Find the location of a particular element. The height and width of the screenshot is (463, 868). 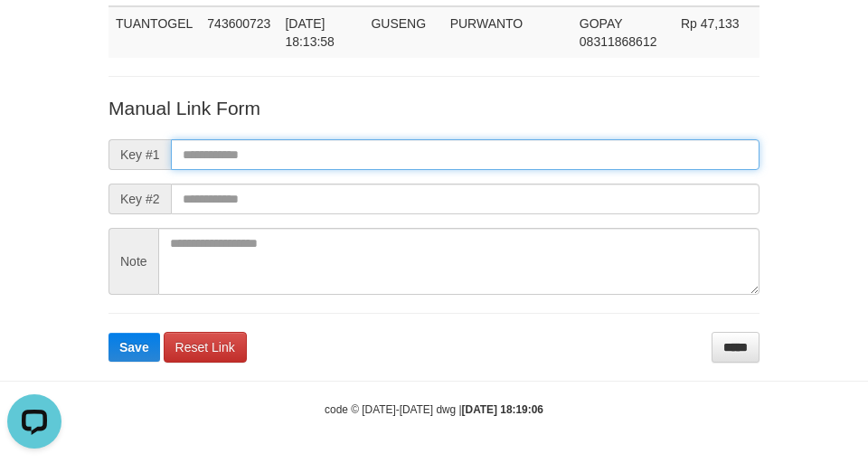

button: Save is located at coordinates (134, 347).